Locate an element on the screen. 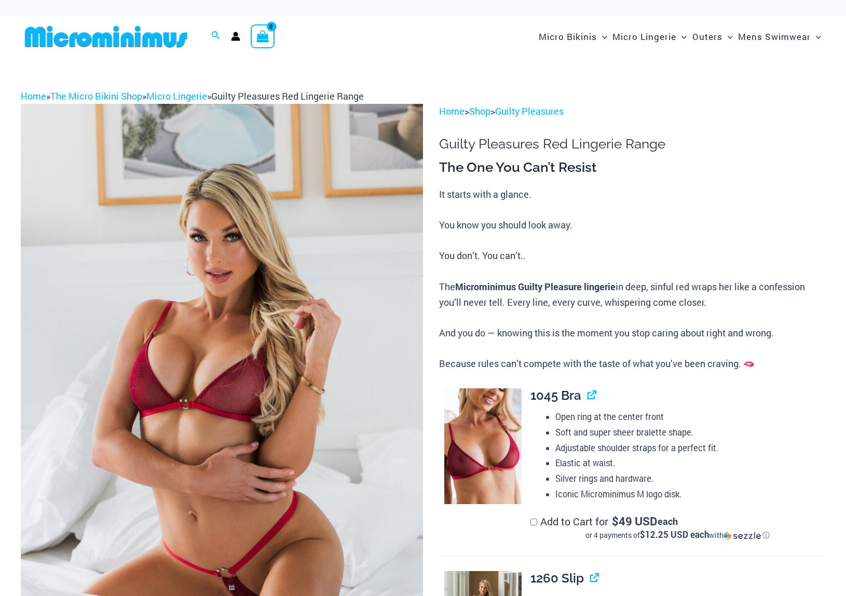 This screenshot has height=596, width=846. li: Soft and super sheer bralette shape. is located at coordinates (690, 432).